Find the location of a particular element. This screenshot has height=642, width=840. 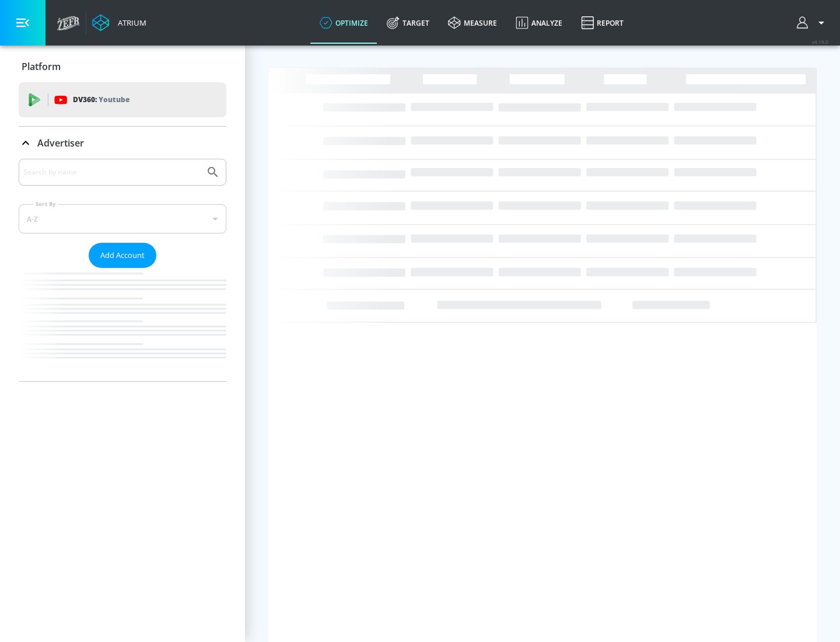

label: Sort By is located at coordinates (46, 204).